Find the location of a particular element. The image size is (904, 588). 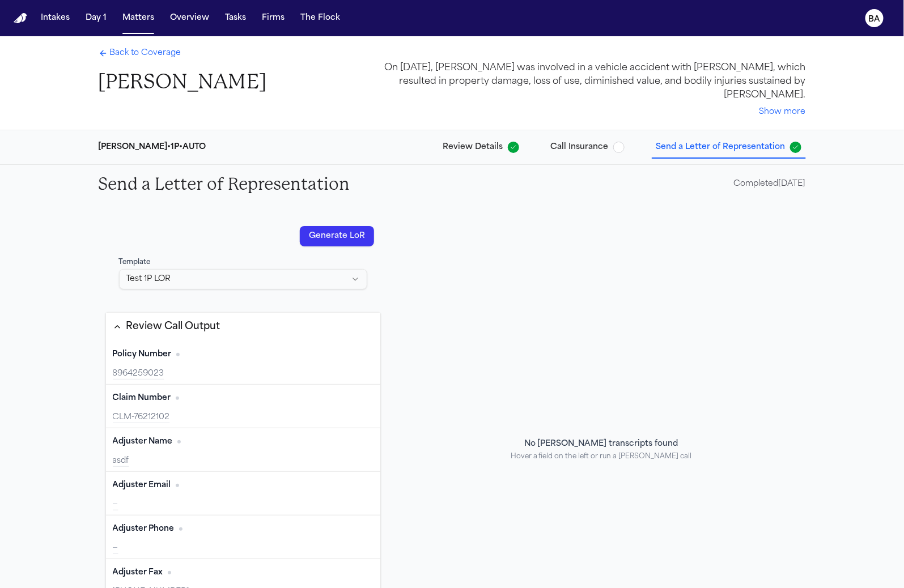

span: Send a Letter of Representation is located at coordinates (721, 147).